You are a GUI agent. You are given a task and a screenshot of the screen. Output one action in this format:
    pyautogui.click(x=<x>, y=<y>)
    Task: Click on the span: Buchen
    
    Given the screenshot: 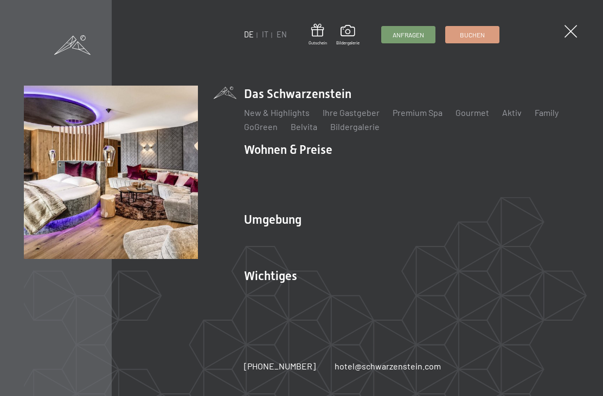 What is the action you would take?
    pyautogui.click(x=472, y=35)
    